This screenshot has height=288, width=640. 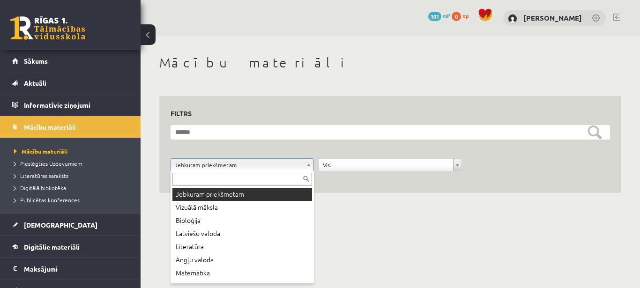 What do you see at coordinates (242, 260) in the screenshot?
I see `div: Angļu valoda` at bounding box center [242, 260].